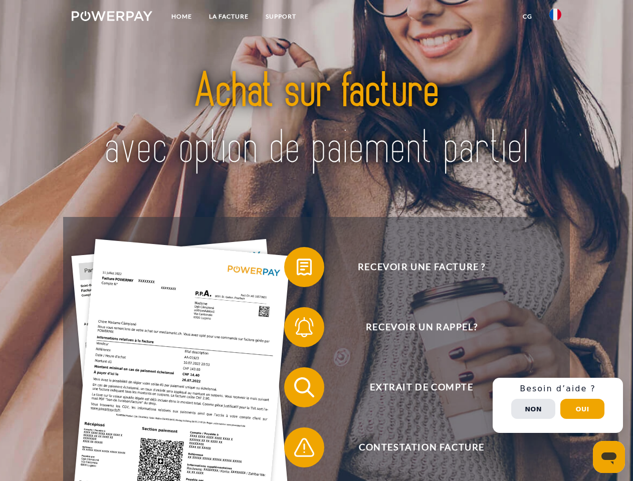 Image resolution: width=633 pixels, height=481 pixels. Describe the element at coordinates (415, 327) in the screenshot. I see `a: Recevoir un rappel?` at that location.